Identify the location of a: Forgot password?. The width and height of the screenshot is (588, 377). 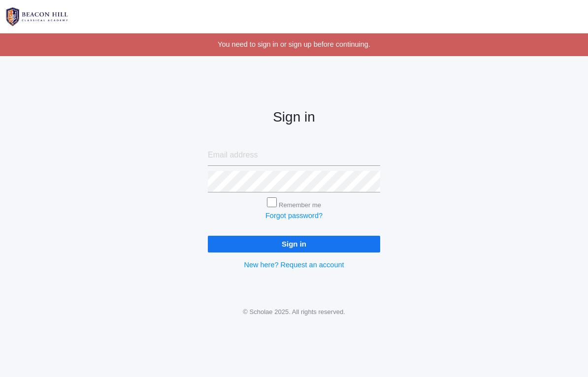
(294, 216).